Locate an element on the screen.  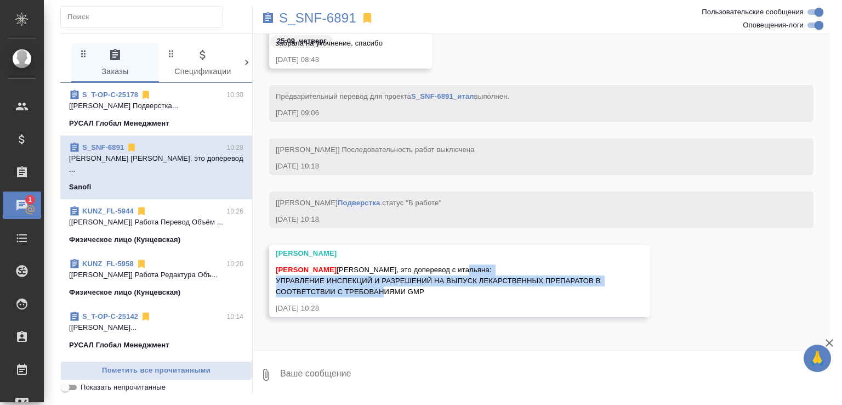
p: Sanofi is located at coordinates (80, 187).